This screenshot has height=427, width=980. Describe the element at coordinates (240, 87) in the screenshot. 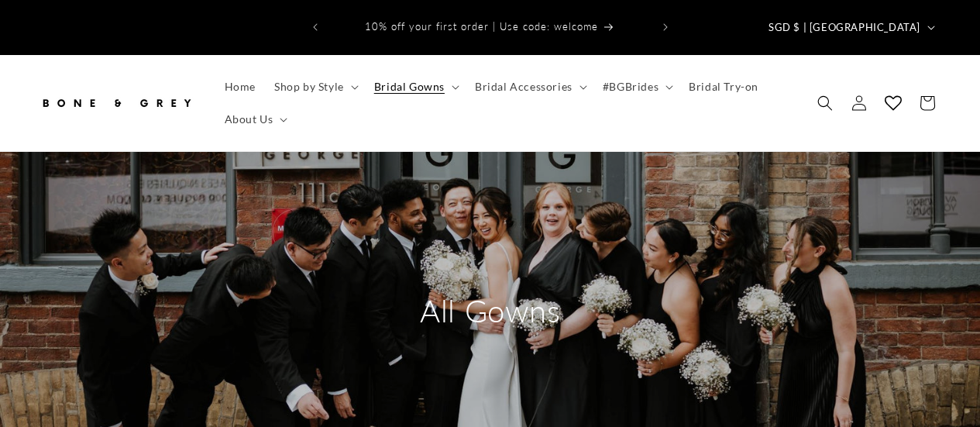

I see `span: Home` at that location.